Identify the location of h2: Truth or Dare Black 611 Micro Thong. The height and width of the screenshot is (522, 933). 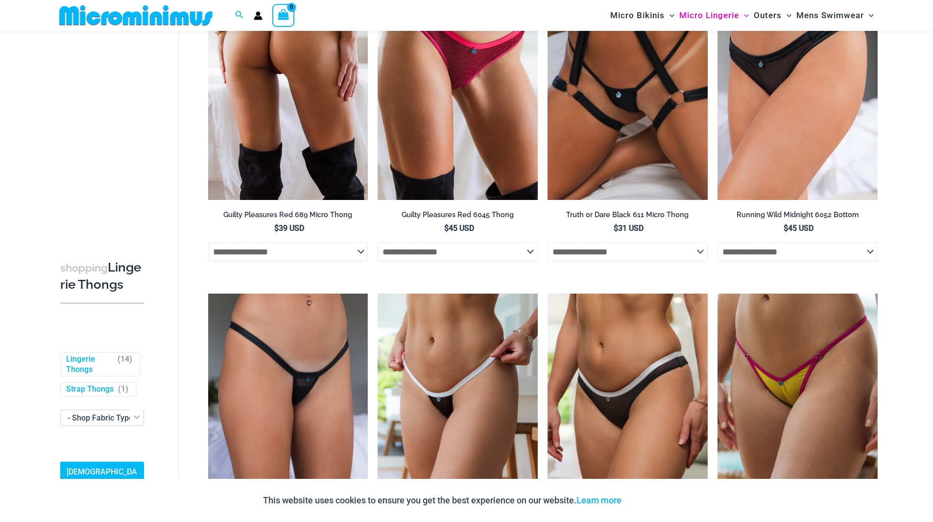
(627, 215).